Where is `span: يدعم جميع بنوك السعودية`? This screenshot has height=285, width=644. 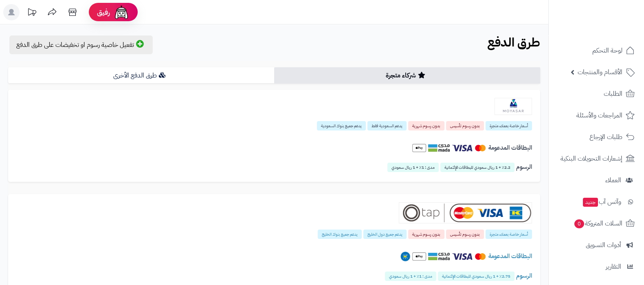
span: يدعم جميع بنوك السعودية is located at coordinates (342, 125).